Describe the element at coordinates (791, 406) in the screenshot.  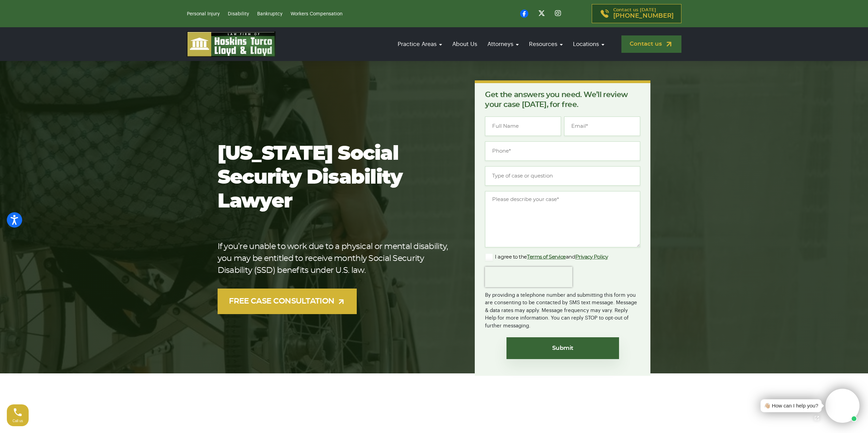
I see `div: 👋🏼 How can I help you?` at that location.